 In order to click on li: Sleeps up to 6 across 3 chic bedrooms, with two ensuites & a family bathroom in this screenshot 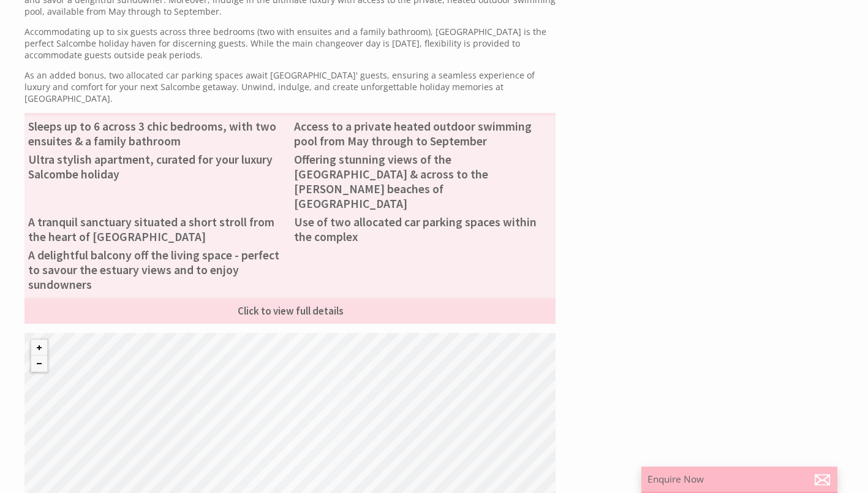, I will do `click(157, 134)`.